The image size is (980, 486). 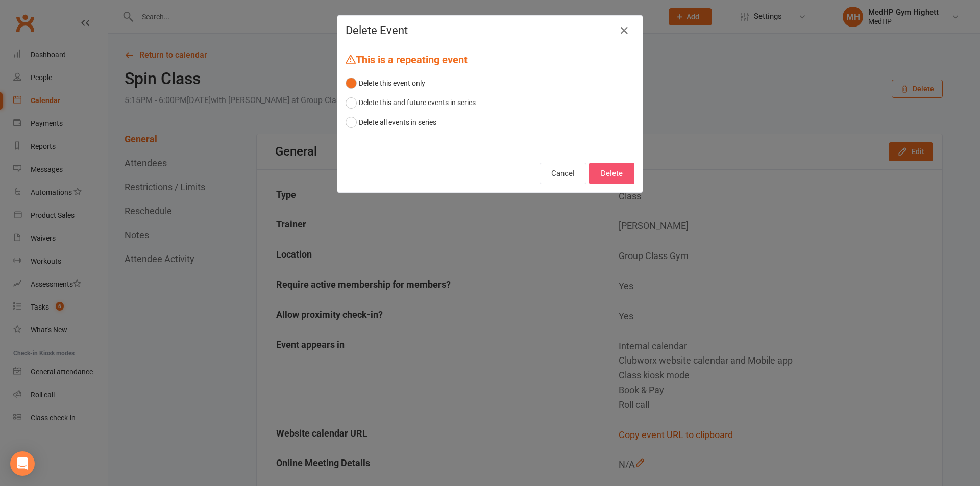 I want to click on button: Close, so click(x=624, y=31).